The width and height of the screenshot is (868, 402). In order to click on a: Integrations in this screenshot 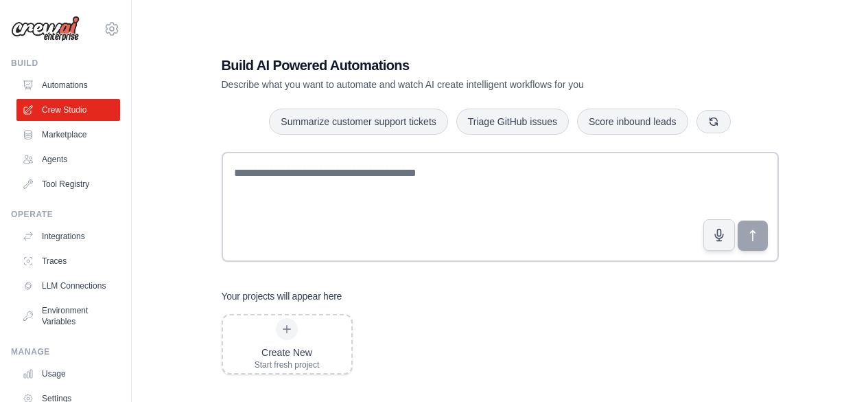, I will do `click(67, 236)`.